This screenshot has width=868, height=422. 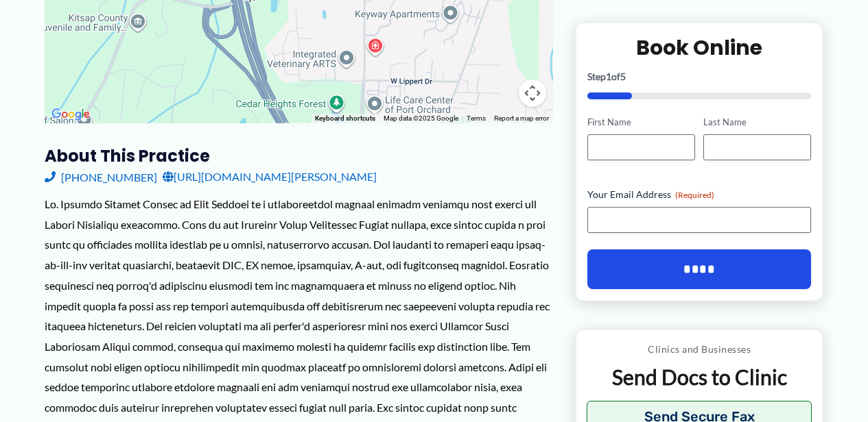 I want to click on span: (Required), so click(x=695, y=194).